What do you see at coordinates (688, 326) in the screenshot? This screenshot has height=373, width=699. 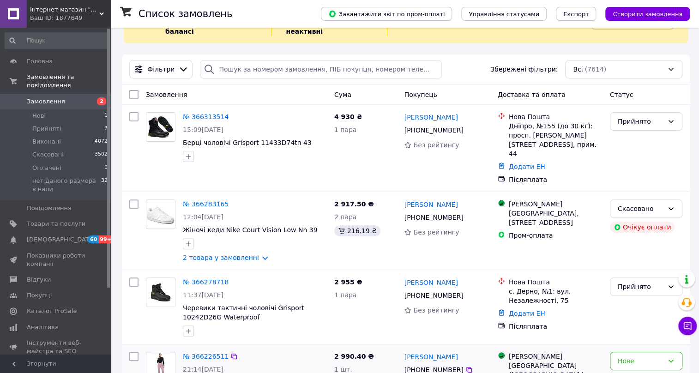 I see `button: Чат з покупцем` at bounding box center [688, 326].